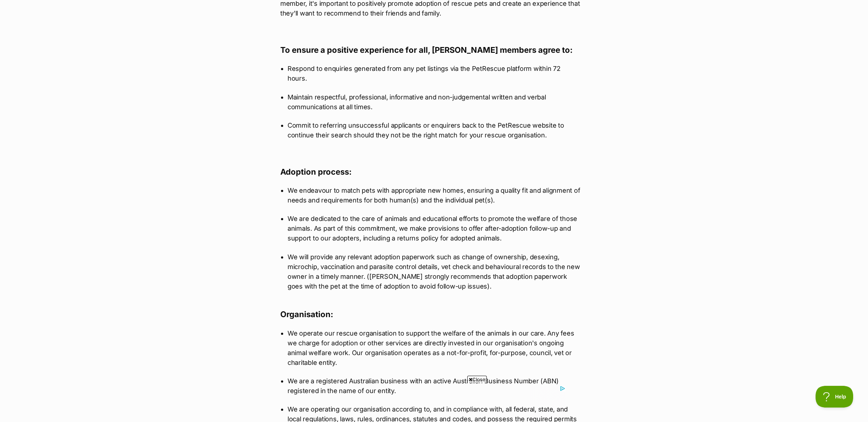  Describe the element at coordinates (434, 386) in the screenshot. I see `p: We are a registered Australian business with an active Australian Business Number (ABN) registere...` at that location.